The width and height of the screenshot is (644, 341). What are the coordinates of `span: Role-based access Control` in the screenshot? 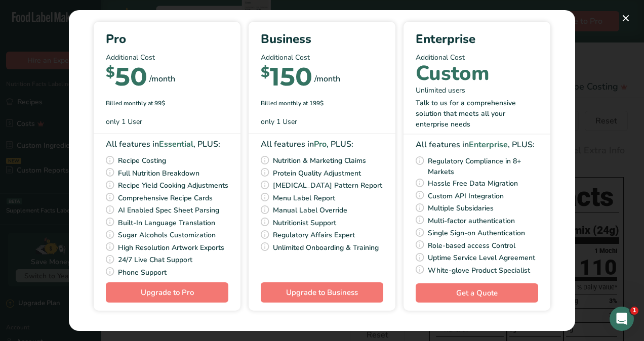 It's located at (471, 245).